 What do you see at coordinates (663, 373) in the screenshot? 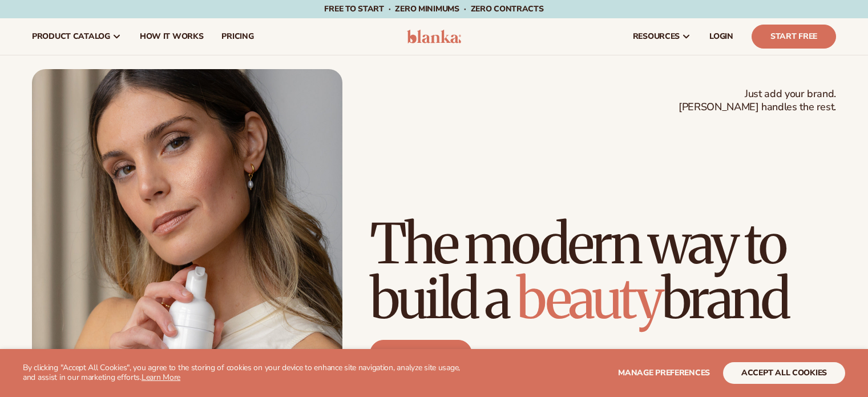
I see `button: Manage preferences` at bounding box center [663, 373].